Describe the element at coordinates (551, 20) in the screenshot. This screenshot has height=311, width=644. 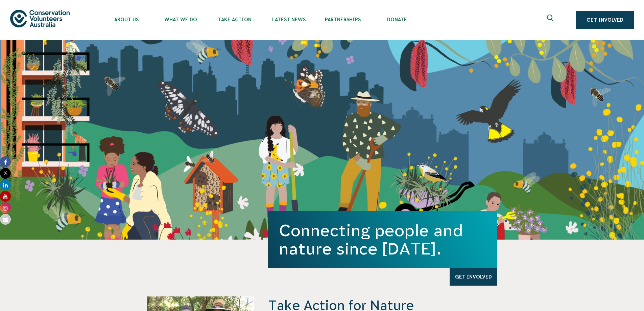
I see `button: Expand search box Close search box` at that location.